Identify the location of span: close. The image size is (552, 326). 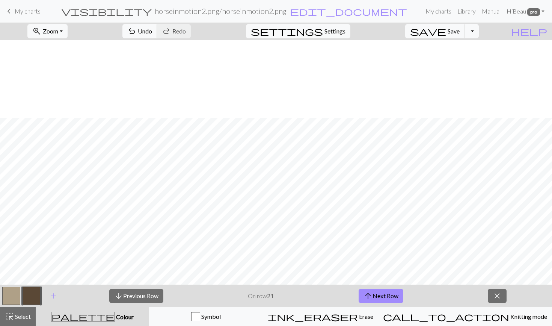
(498, 296).